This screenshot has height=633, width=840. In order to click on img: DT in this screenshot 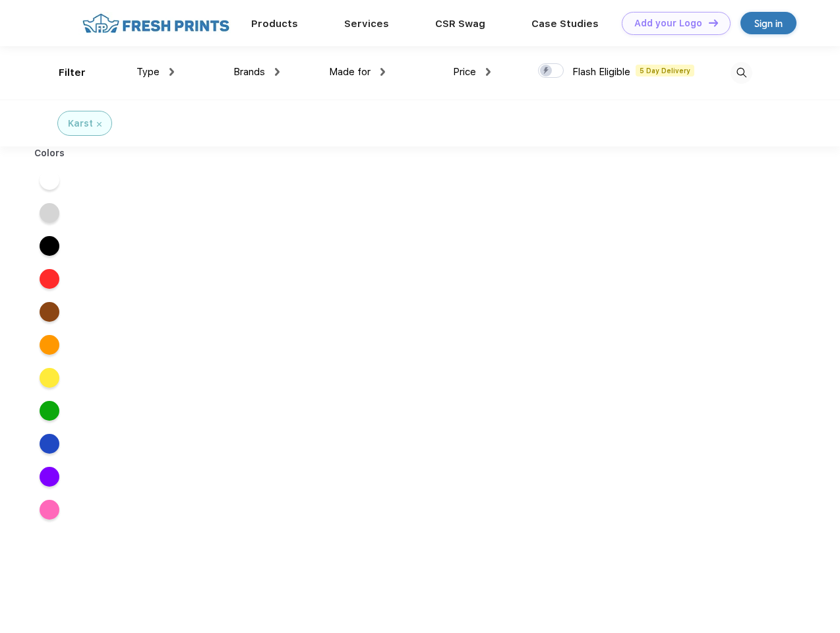, I will do `click(713, 23)`.